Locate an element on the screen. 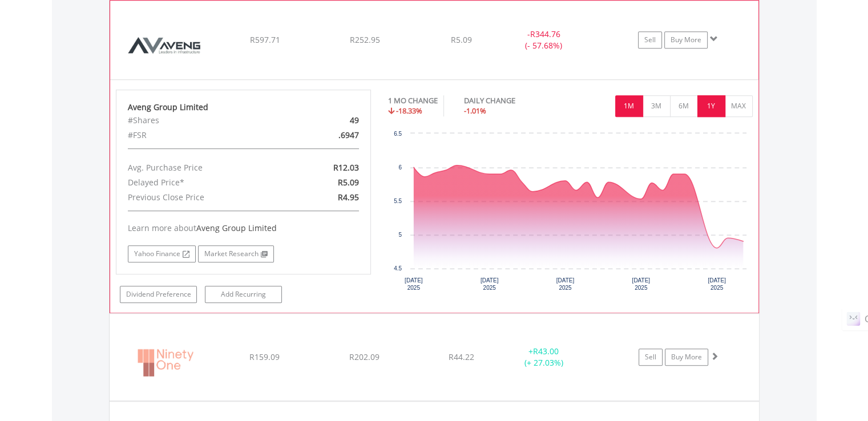 The height and width of the screenshot is (421, 868). a: Market Research is located at coordinates (236, 254).